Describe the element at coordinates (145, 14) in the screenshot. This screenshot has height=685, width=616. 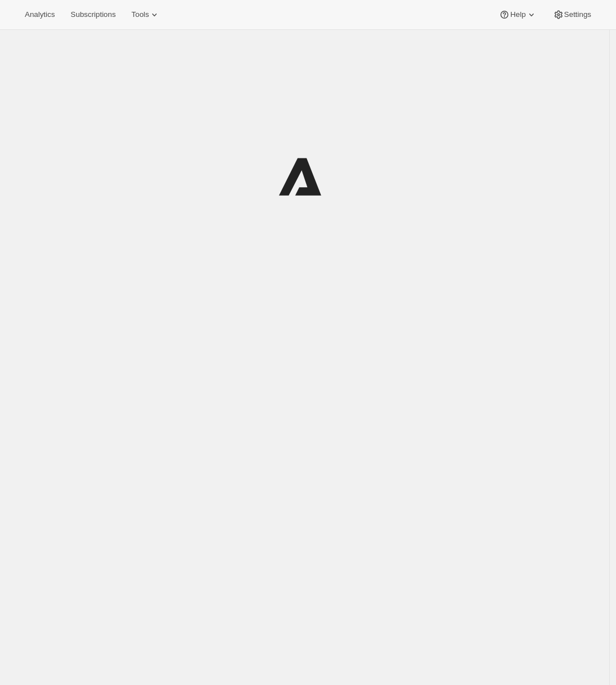
I see `button: Tools` at that location.